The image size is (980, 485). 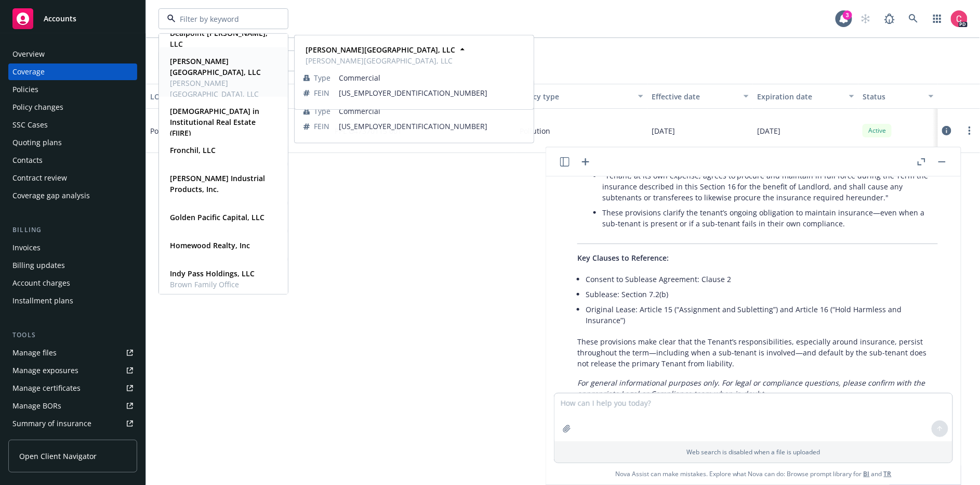 I want to click on em: For general informational purposes only. For legal or compliance questions, please confirm with t..., so click(x=752, y=388).